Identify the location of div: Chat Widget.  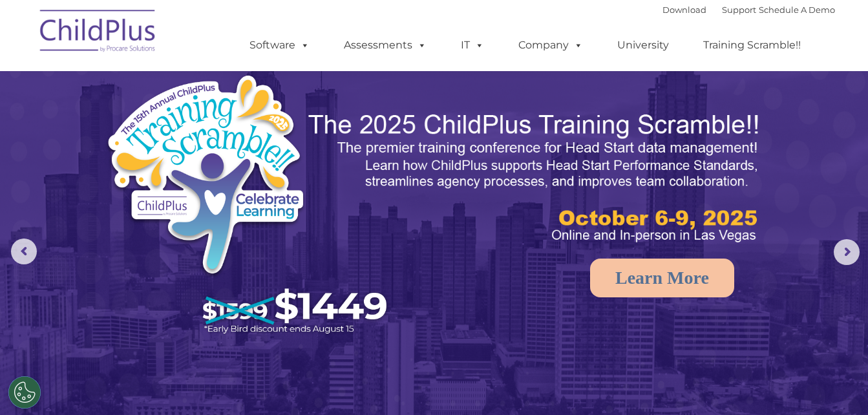
(762, 345).